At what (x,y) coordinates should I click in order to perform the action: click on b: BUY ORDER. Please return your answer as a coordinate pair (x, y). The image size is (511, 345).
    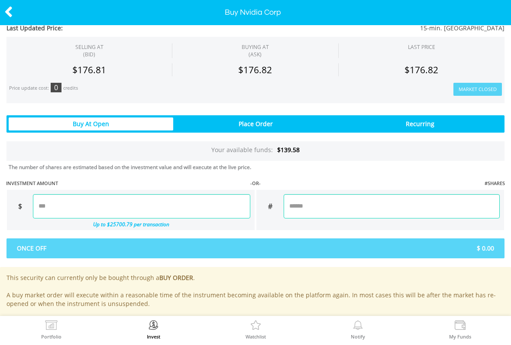
    Looking at the image, I should click on (176, 277).